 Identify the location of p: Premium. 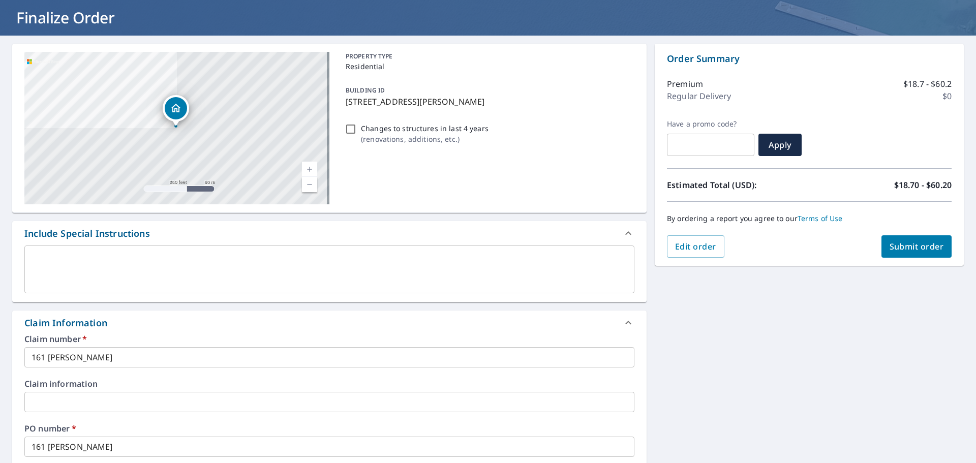
(685, 84).